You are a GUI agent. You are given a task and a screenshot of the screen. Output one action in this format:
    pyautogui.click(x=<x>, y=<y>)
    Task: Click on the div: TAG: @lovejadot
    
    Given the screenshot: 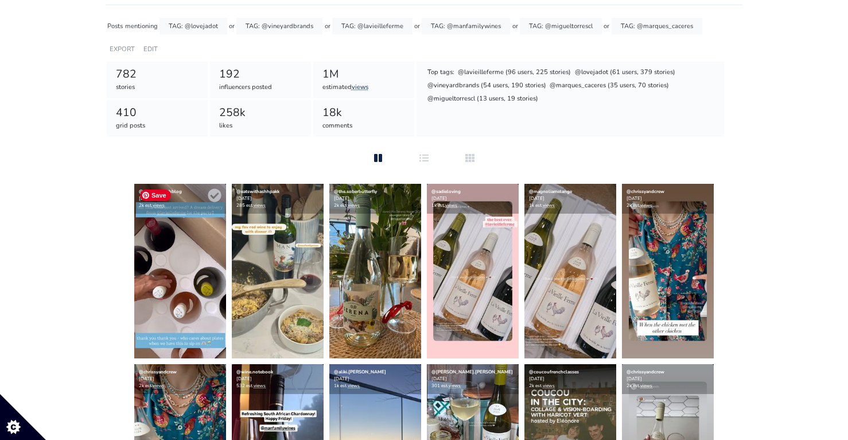 What is the action you would take?
    pyautogui.click(x=193, y=26)
    